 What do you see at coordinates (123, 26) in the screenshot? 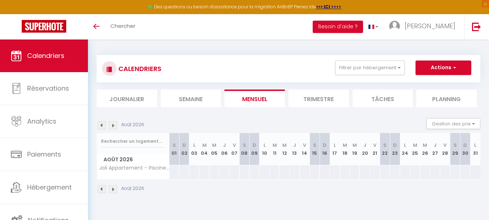
I see `span: Chercher` at bounding box center [123, 26].